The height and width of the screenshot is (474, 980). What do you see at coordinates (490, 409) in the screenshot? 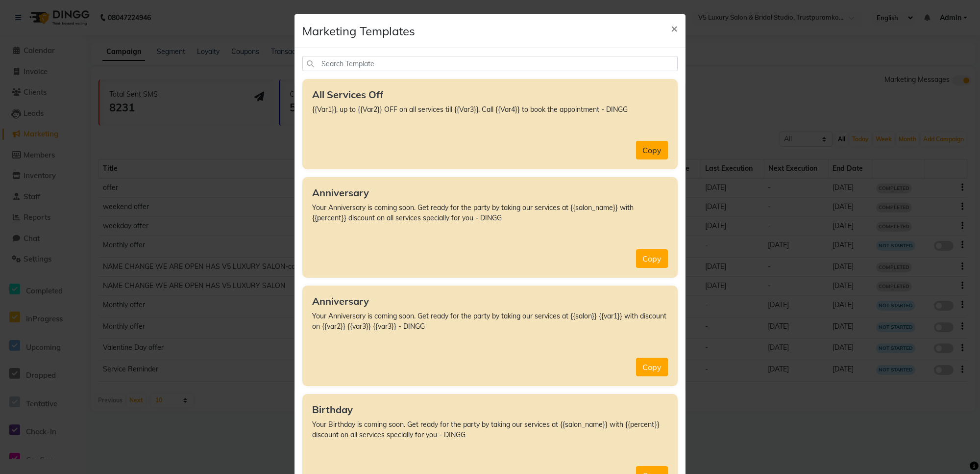
I see `h5: Birthday` at bounding box center [490, 409].